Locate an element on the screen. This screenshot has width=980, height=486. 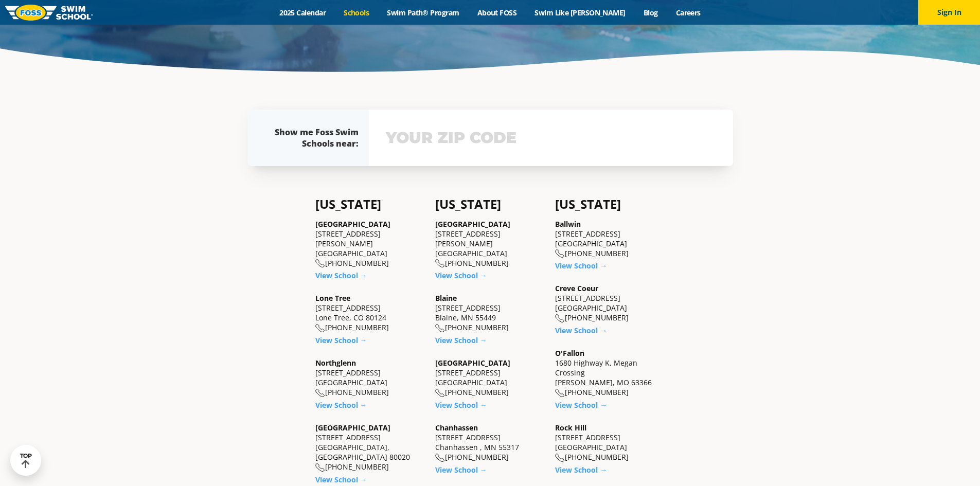
a: Chanhassen is located at coordinates (456, 428).